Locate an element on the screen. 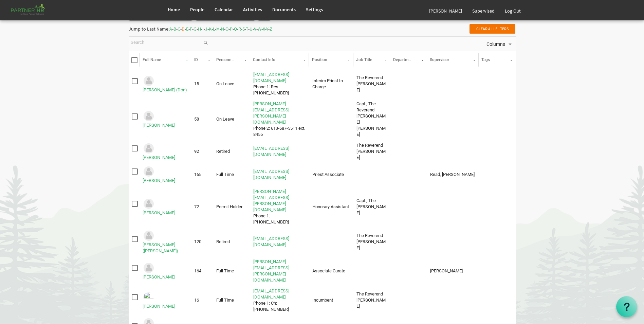 The width and height of the screenshot is (644, 324). span: J is located at coordinates (206, 29).